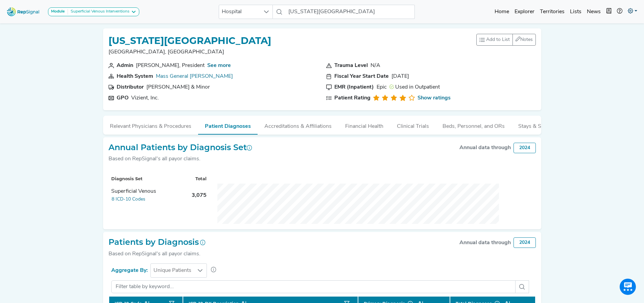  I want to click on span: Unique Patients, so click(172, 270).